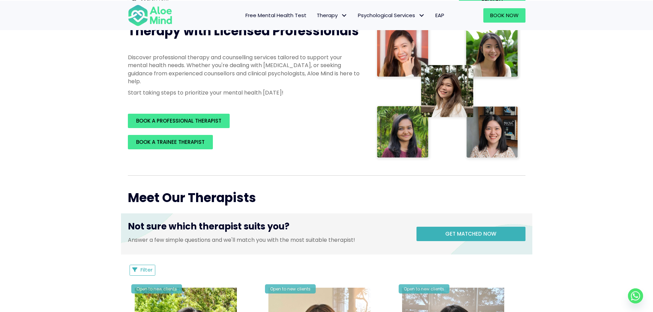  Describe the element at coordinates (243, 31) in the screenshot. I see `span: Therapy with Licensed Professionals` at that location.